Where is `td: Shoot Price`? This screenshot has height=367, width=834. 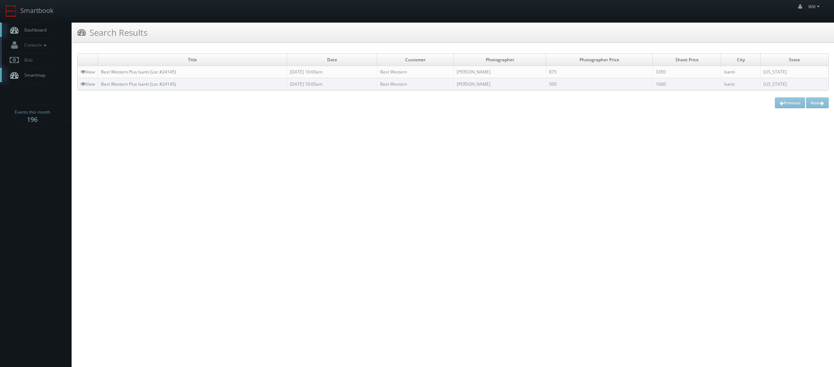 td: Shoot Price is located at coordinates (687, 60).